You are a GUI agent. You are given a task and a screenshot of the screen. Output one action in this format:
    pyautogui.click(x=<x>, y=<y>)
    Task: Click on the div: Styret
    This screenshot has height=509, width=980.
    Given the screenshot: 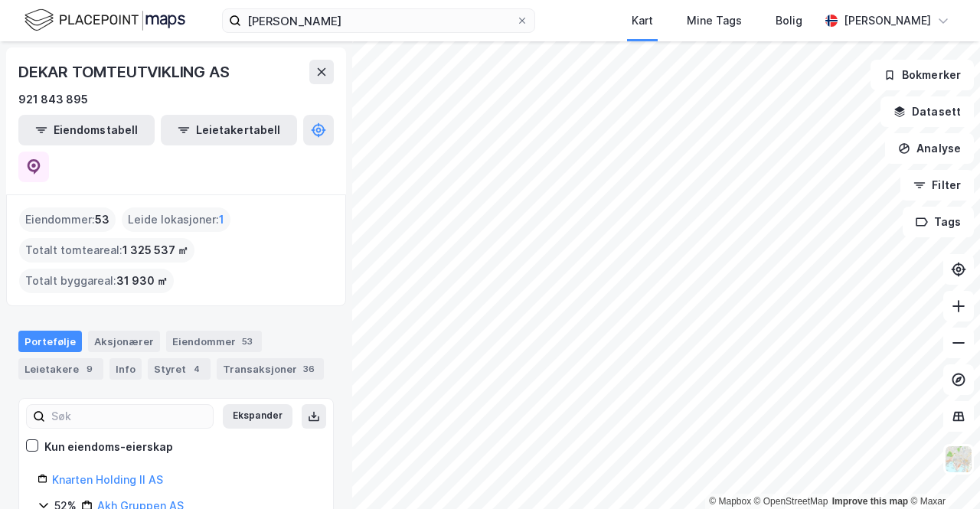 What is the action you would take?
    pyautogui.click(x=179, y=369)
    